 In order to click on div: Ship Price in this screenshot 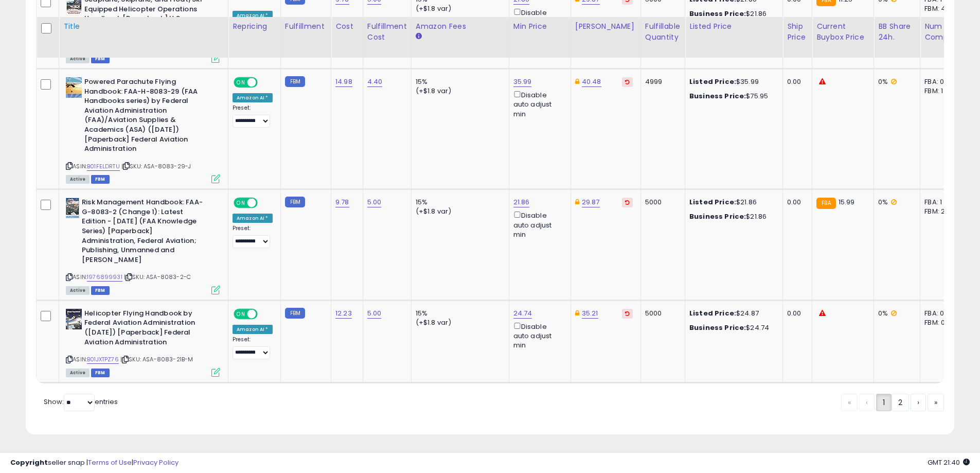, I will do `click(798, 32)`.